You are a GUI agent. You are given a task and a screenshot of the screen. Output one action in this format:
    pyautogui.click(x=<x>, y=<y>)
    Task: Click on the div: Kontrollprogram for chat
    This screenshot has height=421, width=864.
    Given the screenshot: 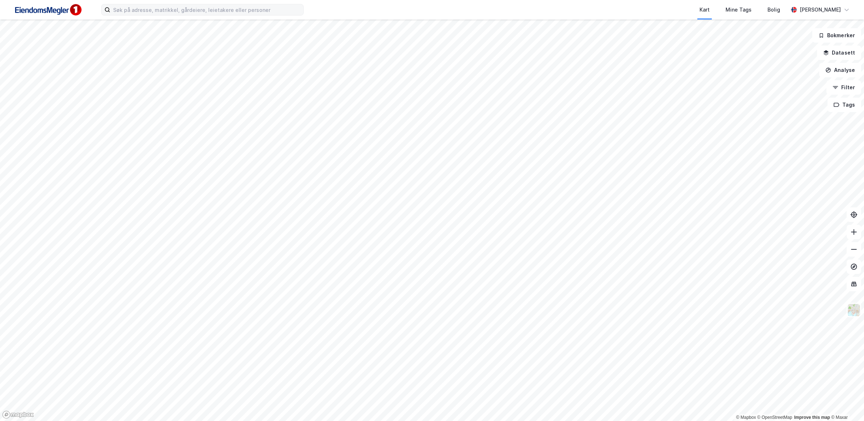 What is the action you would take?
    pyautogui.click(x=846, y=404)
    